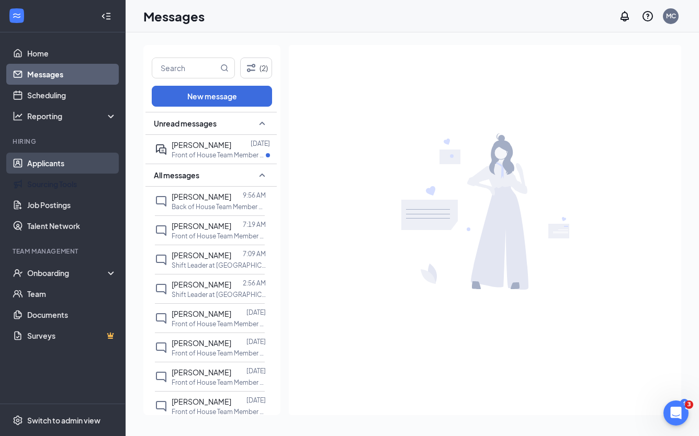 This screenshot has height=436, width=699. I want to click on a: Talent Network, so click(72, 226).